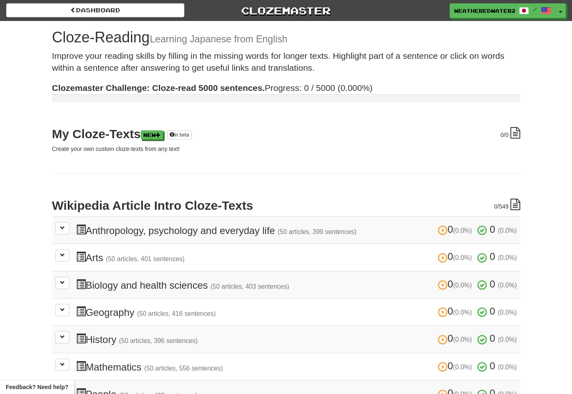 This screenshot has width=572, height=394. What do you see at coordinates (286, 62) in the screenshot?
I see `p: Improve your reading skills by filling in the missing words for longer texts. Highlight part of a...` at bounding box center [286, 62].